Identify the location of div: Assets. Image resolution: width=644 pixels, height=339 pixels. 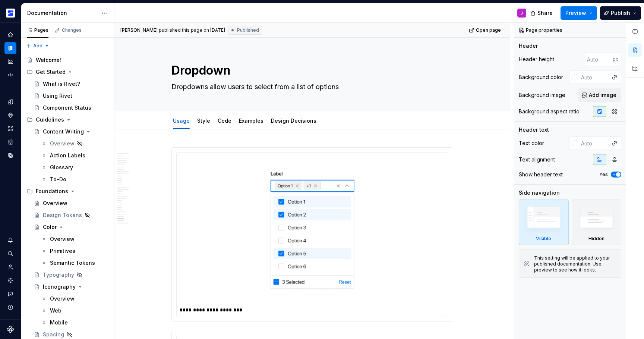
(11, 128).